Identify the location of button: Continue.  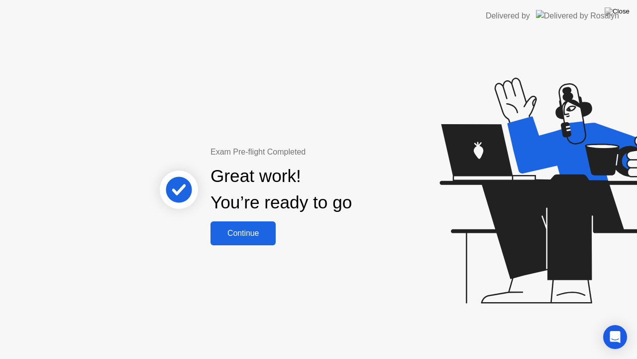
(243, 233).